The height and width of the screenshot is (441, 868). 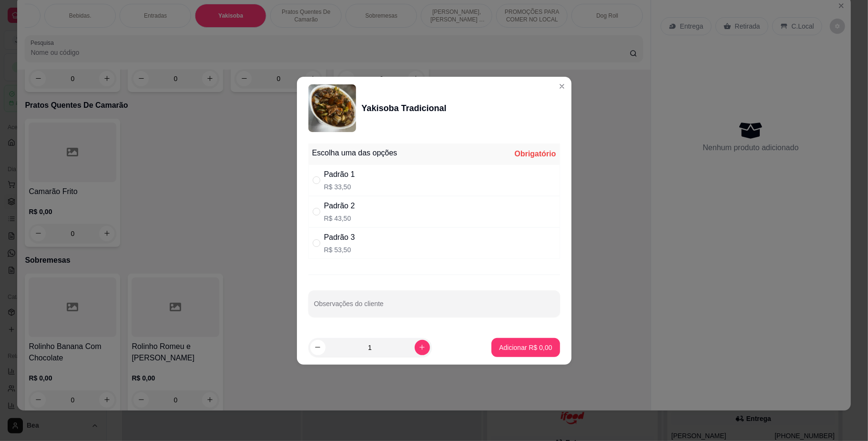 I want to click on img: product-image, so click(x=332, y=108).